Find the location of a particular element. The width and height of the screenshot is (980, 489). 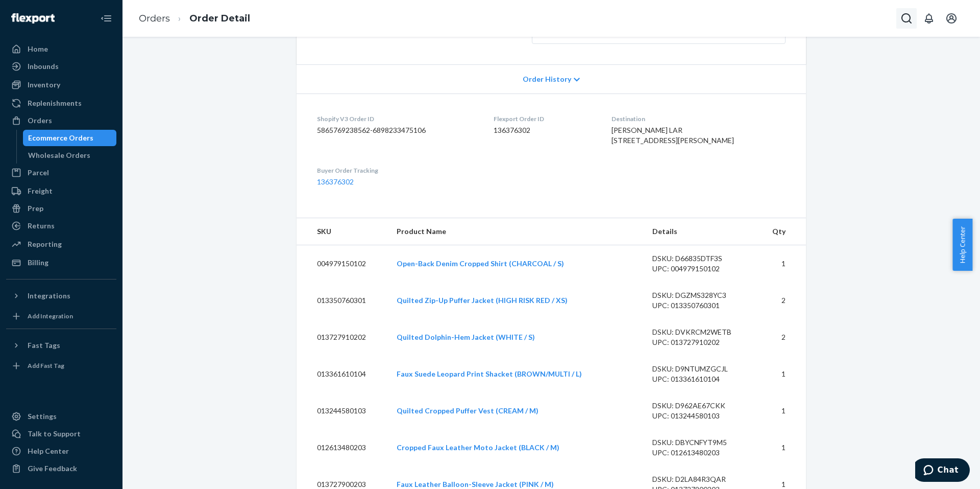

div: Integrations is located at coordinates (49, 296).